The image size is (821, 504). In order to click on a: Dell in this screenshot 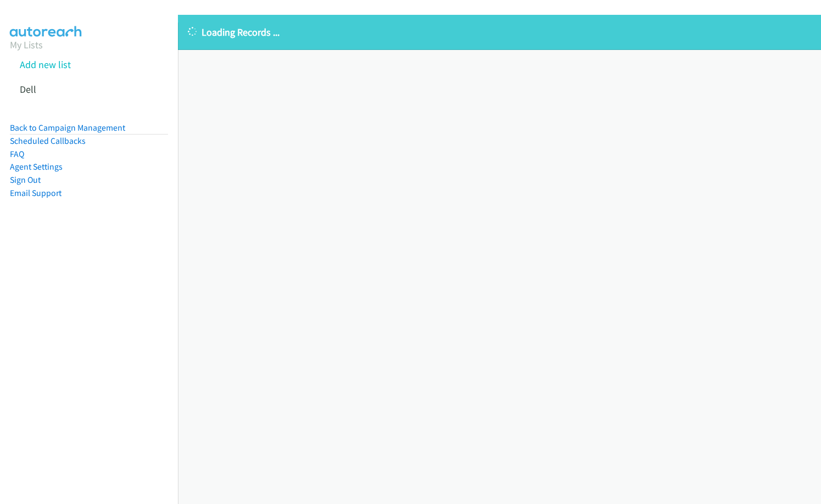, I will do `click(28, 89)`.